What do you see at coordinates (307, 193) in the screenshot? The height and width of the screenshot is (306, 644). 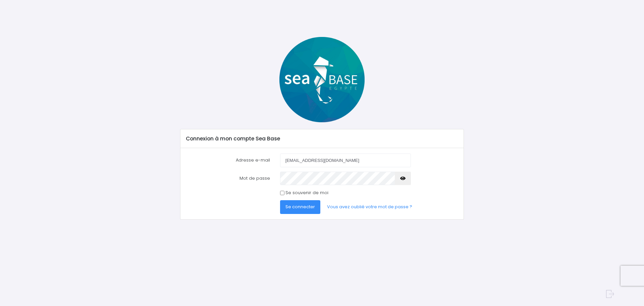 I see `label: Se souvenir de moi` at bounding box center [307, 193].